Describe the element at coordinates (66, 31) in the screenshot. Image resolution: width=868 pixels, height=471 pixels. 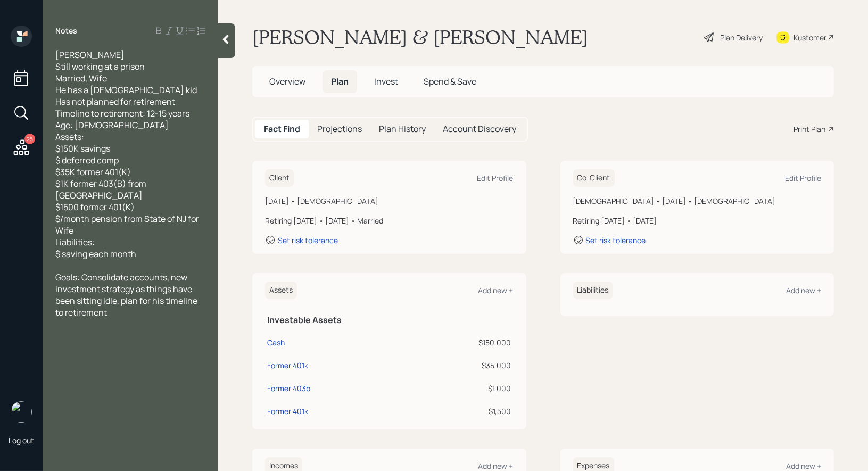
I see `label: Notes` at that location.